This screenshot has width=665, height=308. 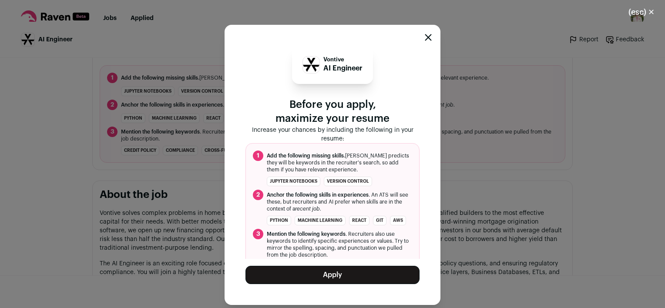 What do you see at coordinates (279, 221) in the screenshot?
I see `li: Python` at bounding box center [279, 221].